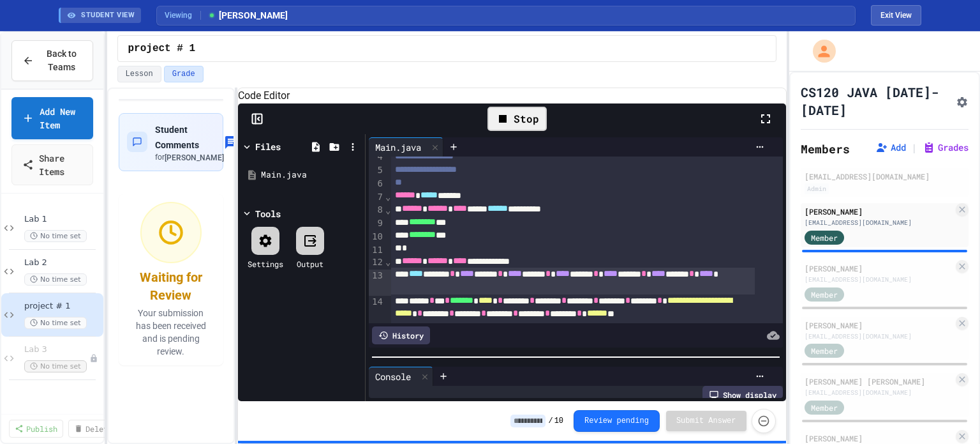 The image size is (980, 444). Describe the element at coordinates (376, 157) in the screenshot. I see `div: 4` at that location.